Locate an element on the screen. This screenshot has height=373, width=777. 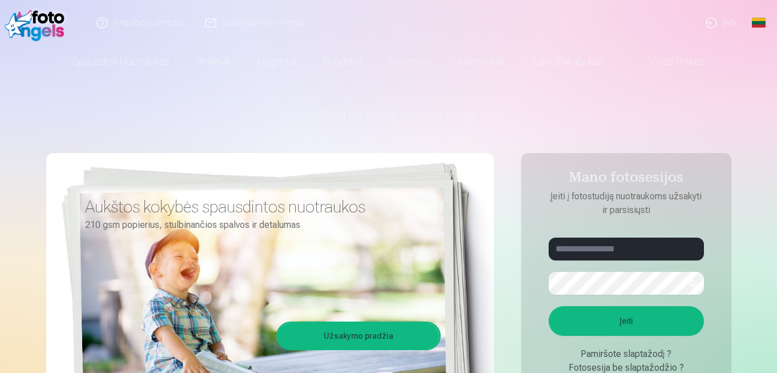
h4: Mano fotosesijos is located at coordinates (626, 179).